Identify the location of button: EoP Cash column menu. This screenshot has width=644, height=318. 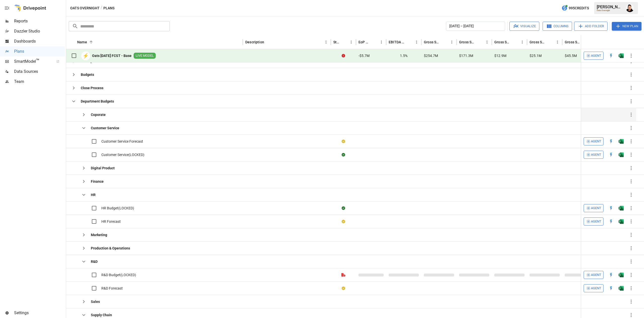
(381, 42).